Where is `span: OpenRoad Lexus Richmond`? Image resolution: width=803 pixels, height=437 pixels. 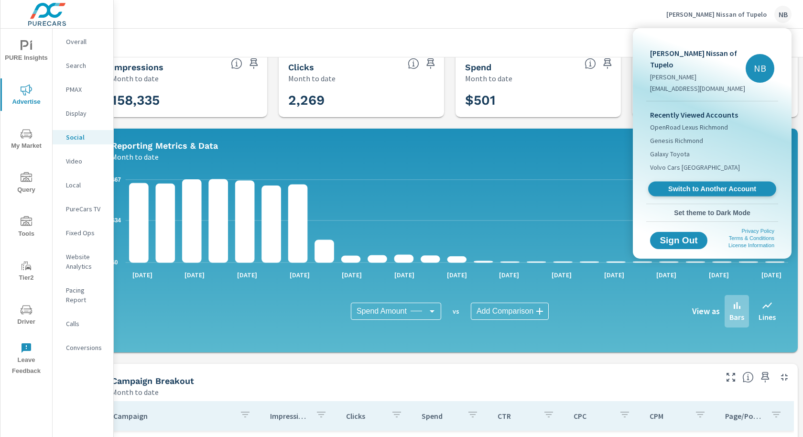
span: OpenRoad Lexus Richmond is located at coordinates (688, 127).